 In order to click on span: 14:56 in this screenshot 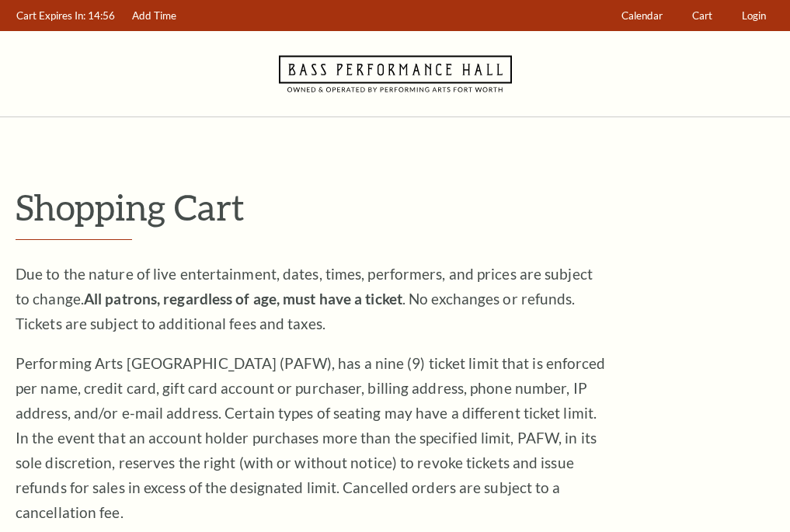, I will do `click(101, 16)`.